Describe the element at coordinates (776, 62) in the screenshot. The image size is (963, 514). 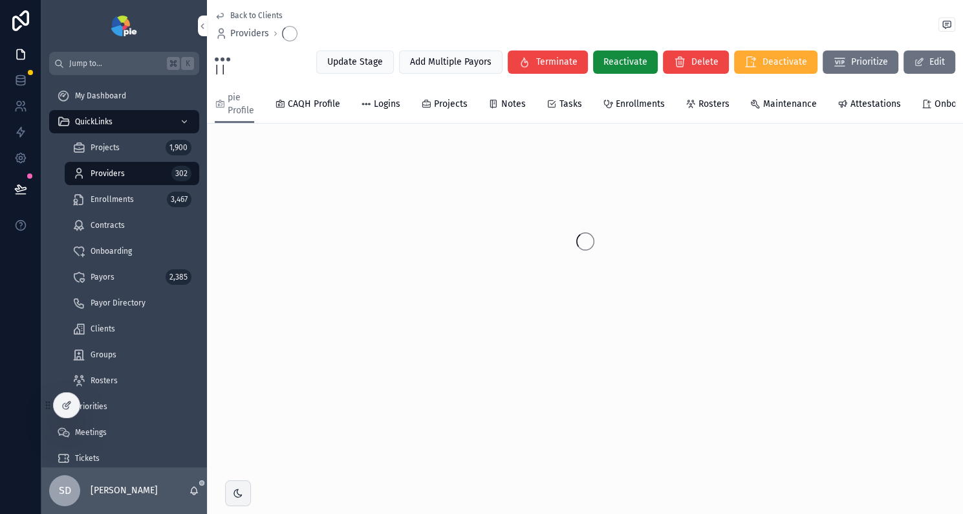
I see `button: Deactivate` at that location.